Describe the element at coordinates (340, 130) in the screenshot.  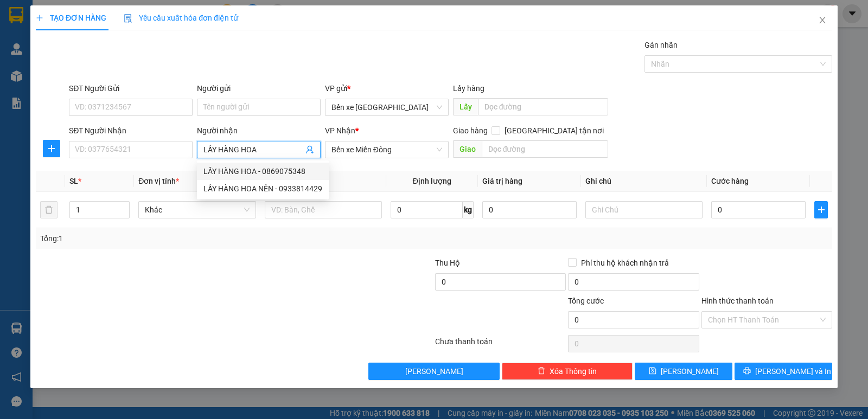
I see `span: VP Nhận` at that location.